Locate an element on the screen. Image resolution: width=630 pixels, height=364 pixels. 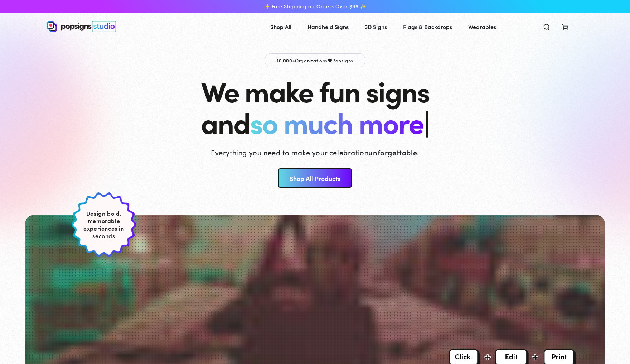
span: 3D Signs is located at coordinates (376, 27).